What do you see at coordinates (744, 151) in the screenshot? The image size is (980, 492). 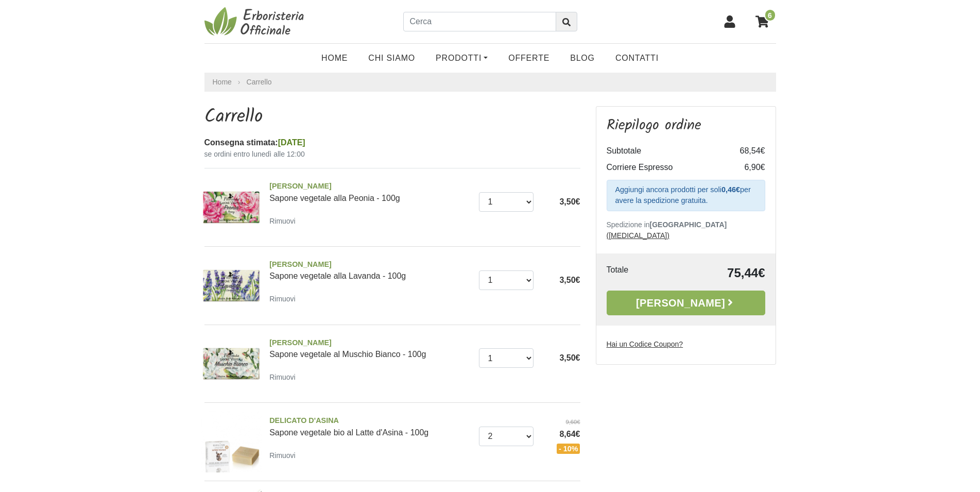 I see `td: 68,54€` at bounding box center [744, 151].